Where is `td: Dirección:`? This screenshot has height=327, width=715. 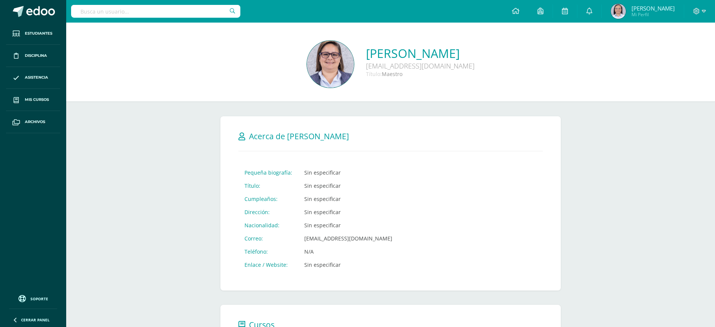 td: Dirección: is located at coordinates (268, 212).